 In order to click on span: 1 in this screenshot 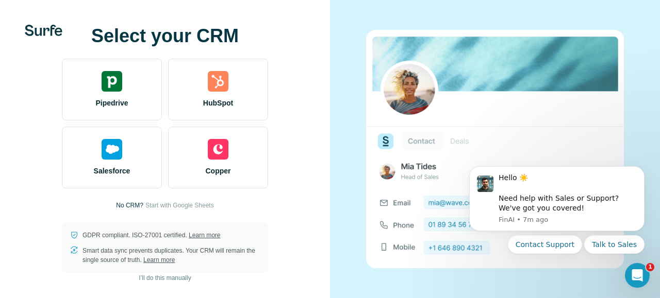, I will do `click(650, 267)`.